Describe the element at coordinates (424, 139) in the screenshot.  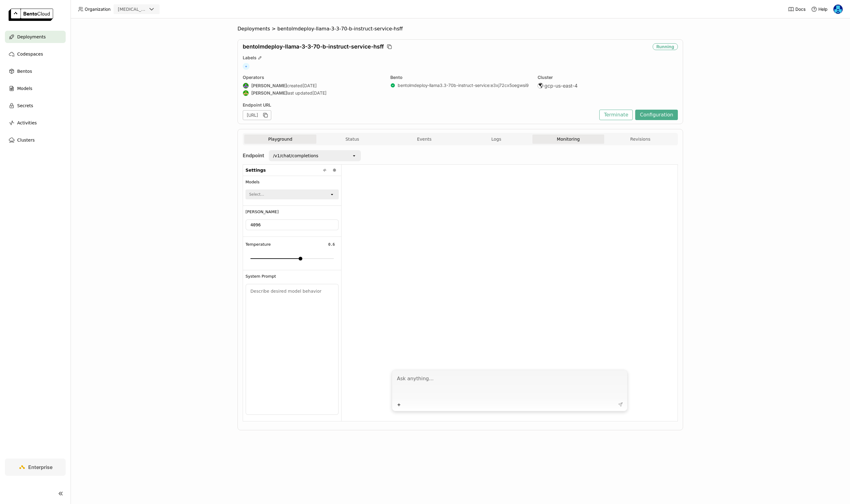
I see `button: Events` at that location.